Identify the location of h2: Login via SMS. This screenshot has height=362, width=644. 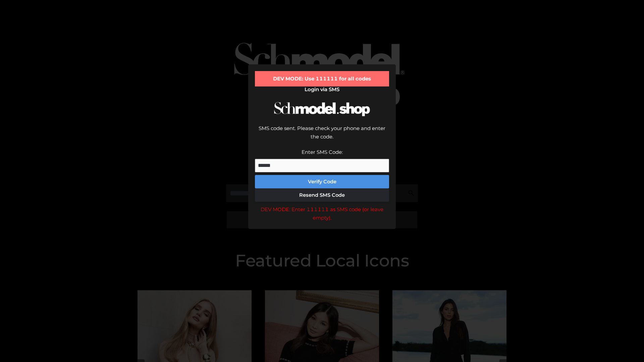
(322, 90).